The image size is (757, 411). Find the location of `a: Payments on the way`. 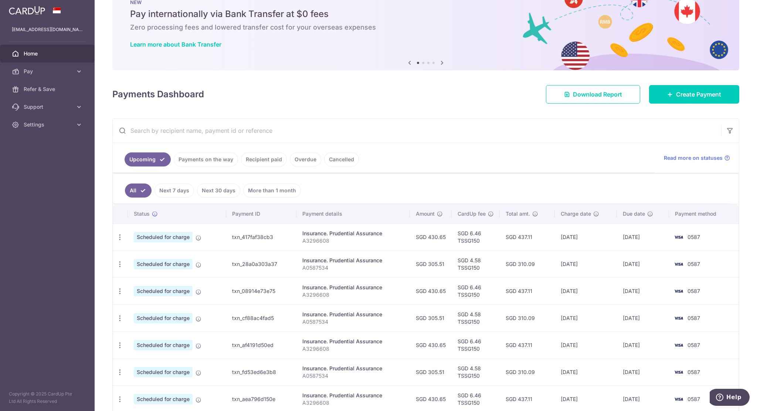

a: Payments on the way is located at coordinates (206, 159).